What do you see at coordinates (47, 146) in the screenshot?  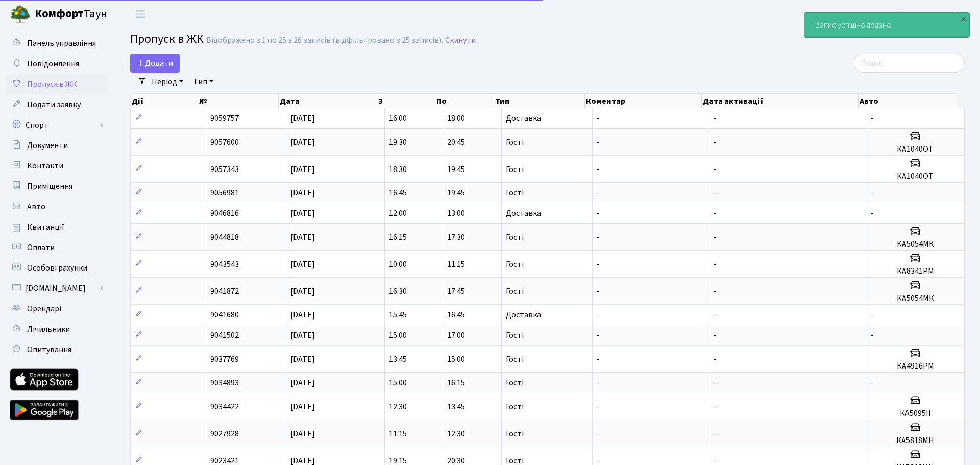 I see `span: Документи` at bounding box center [47, 146].